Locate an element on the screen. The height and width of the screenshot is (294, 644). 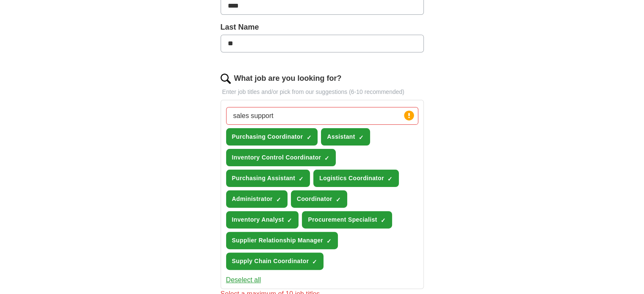
button: Assistant✓ is located at coordinates (345, 137).